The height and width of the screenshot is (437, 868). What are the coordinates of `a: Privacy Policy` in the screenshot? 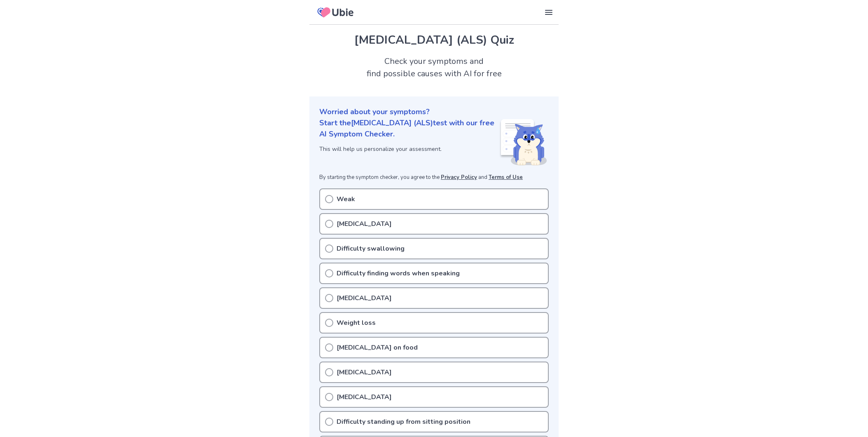 It's located at (459, 177).